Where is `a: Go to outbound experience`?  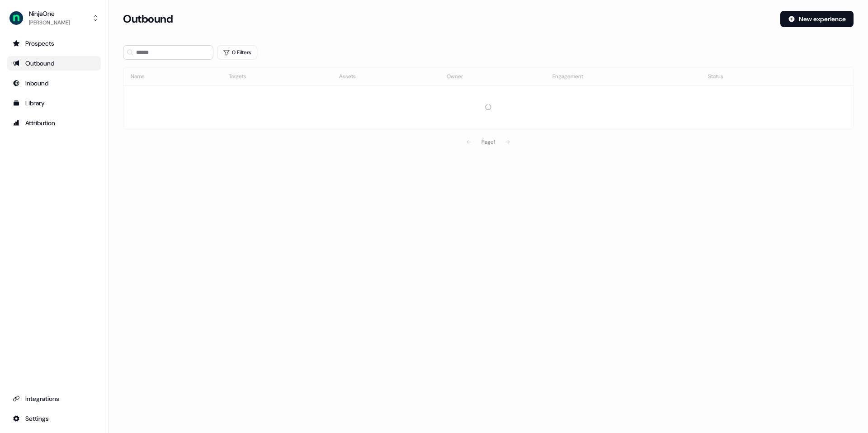
a: Go to outbound experience is located at coordinates (54, 64).